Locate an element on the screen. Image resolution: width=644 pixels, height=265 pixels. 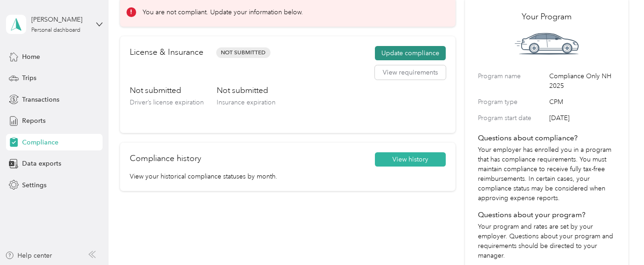
span: Driver’s license expiration is located at coordinates (167, 102).